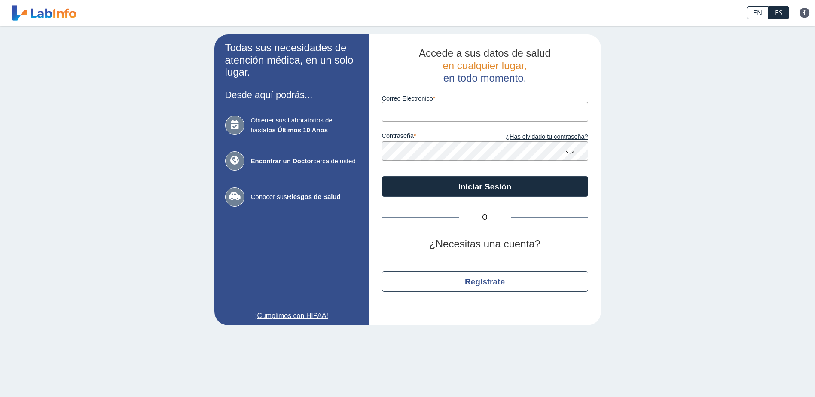 The height and width of the screenshot is (397, 815). Describe the element at coordinates (484, 53) in the screenshot. I see `span: Accede a sus datos de salud` at that location.